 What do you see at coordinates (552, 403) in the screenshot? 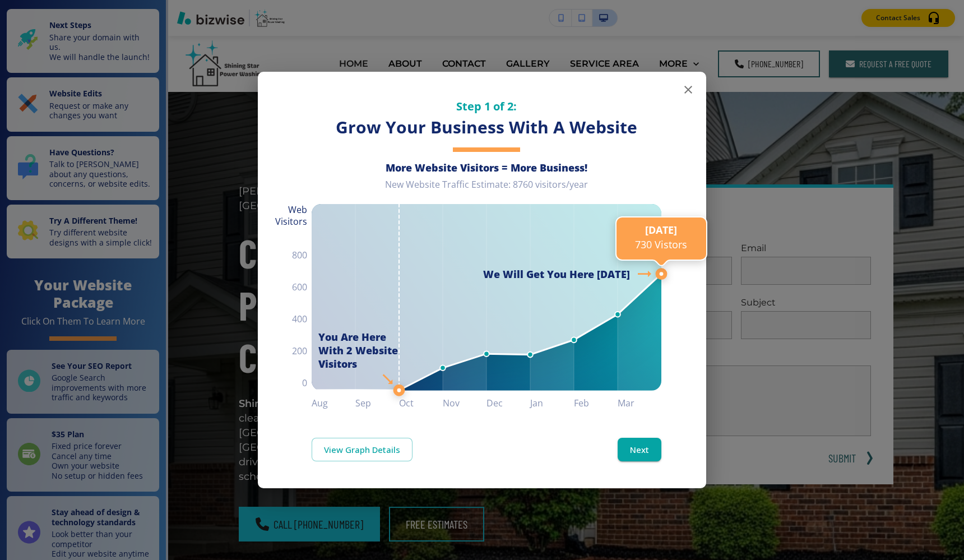
I see `h6: Jan` at bounding box center [552, 403].